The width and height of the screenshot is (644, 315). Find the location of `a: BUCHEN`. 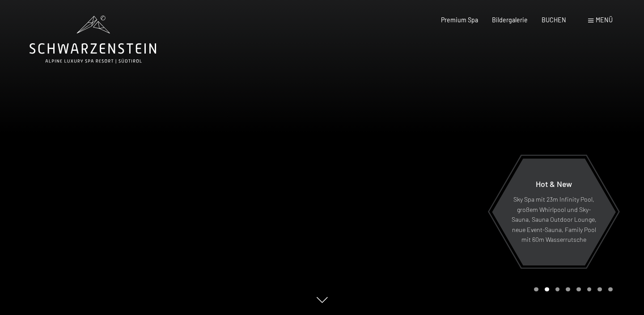

a: BUCHEN is located at coordinates (553, 19).